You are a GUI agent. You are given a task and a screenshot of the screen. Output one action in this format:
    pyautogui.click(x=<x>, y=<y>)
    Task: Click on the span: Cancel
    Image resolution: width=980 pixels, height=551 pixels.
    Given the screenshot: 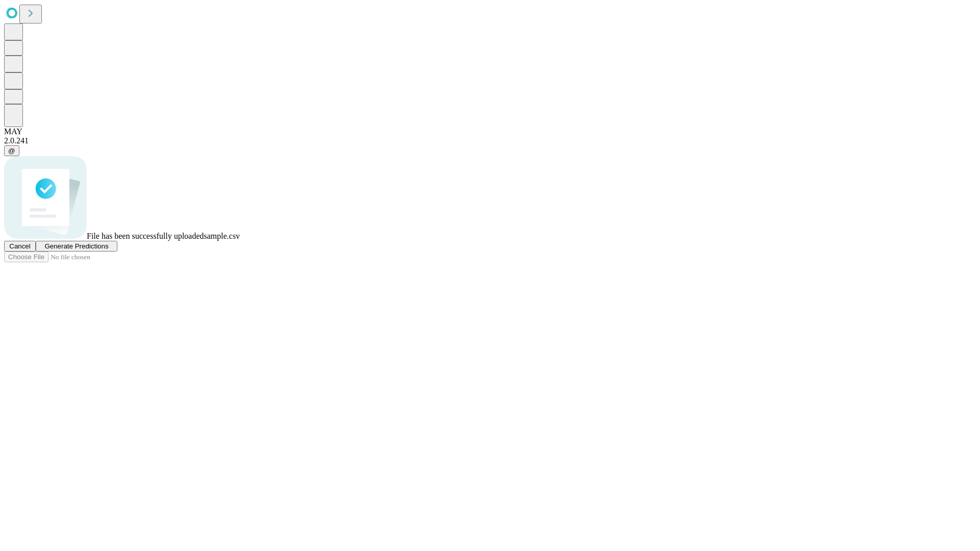 What is the action you would take?
    pyautogui.click(x=20, y=246)
    